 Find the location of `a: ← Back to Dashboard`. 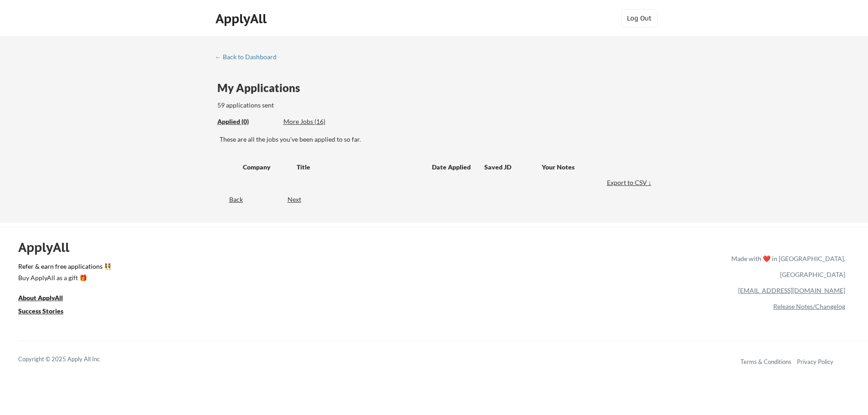

a: ← Back to Dashboard is located at coordinates (249, 58).